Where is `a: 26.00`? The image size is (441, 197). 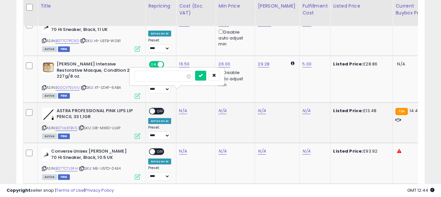 a: 26.00 is located at coordinates (224, 64).